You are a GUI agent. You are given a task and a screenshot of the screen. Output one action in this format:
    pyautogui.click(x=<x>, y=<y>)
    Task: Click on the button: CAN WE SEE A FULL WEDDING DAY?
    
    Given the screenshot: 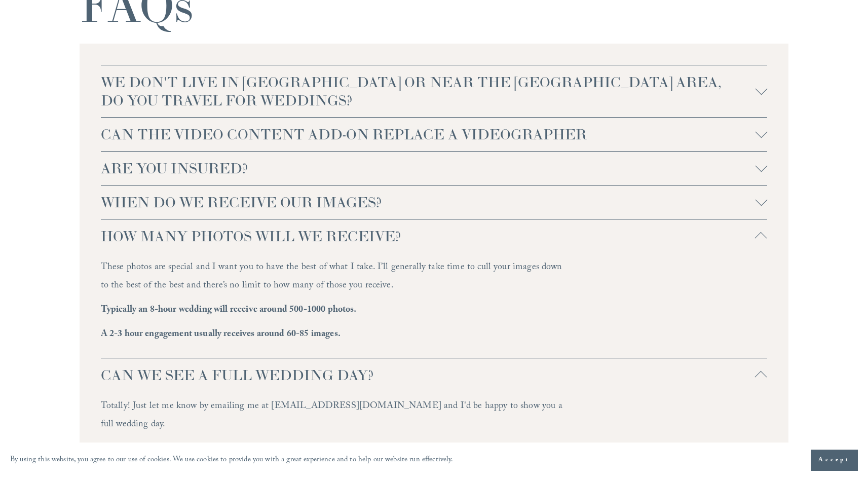 What is the action you would take?
    pyautogui.click(x=434, y=375)
    